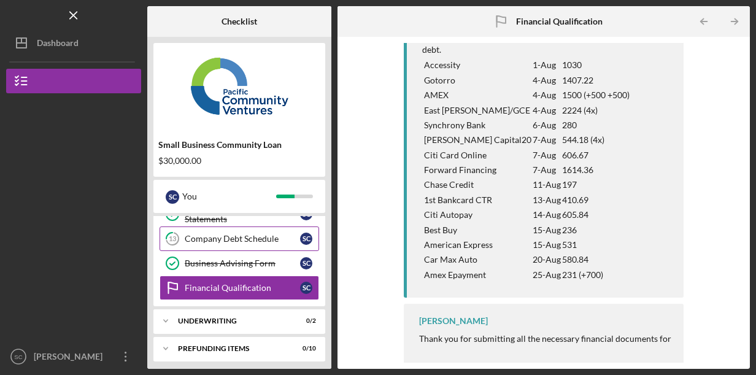  What do you see at coordinates (596, 65) in the screenshot?
I see `p: 1030` at bounding box center [596, 65].